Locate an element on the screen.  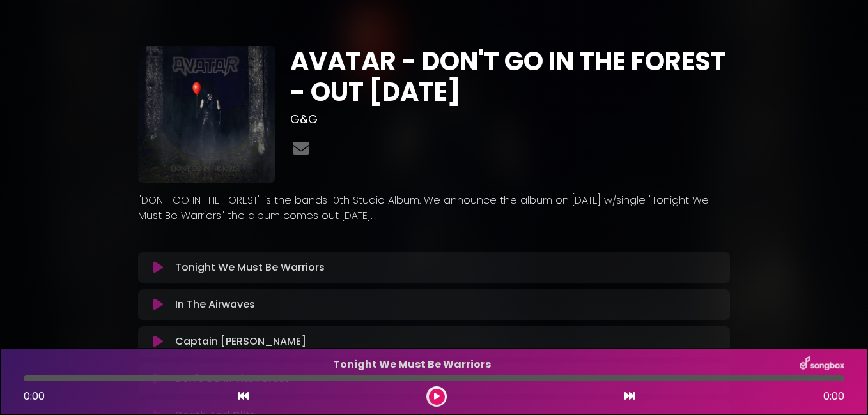
img: F2dxkizfSxmxPj36bnub is located at coordinates (207, 114).